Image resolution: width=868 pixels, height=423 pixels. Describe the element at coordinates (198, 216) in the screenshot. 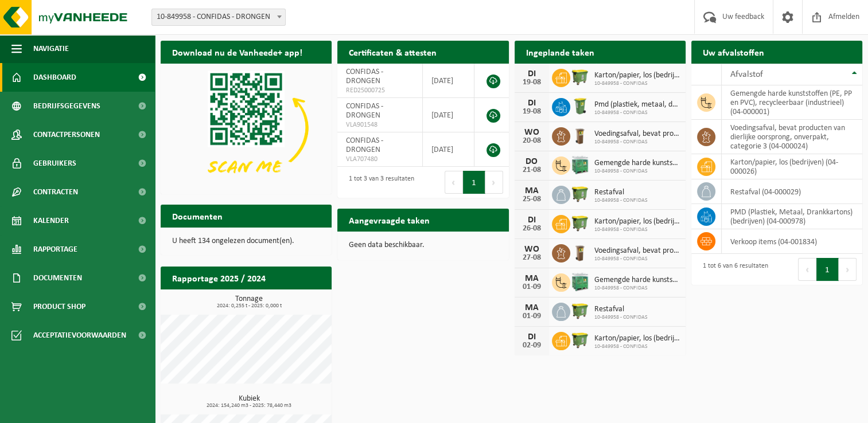

I see `h2: Documenten` at that location.